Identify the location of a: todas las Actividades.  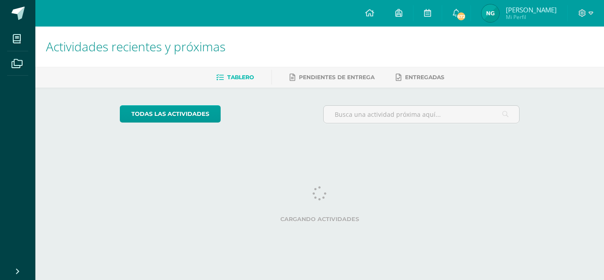
(170, 114).